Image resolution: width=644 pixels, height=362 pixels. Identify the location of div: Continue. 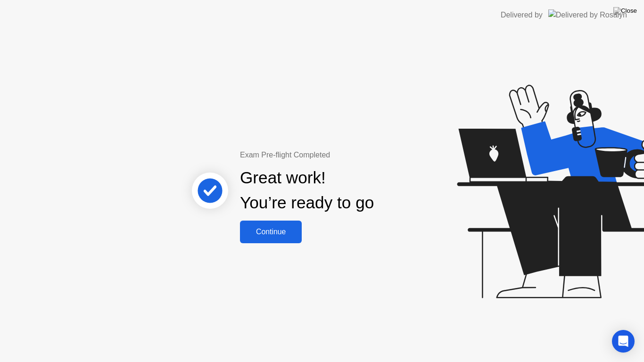
(271, 232).